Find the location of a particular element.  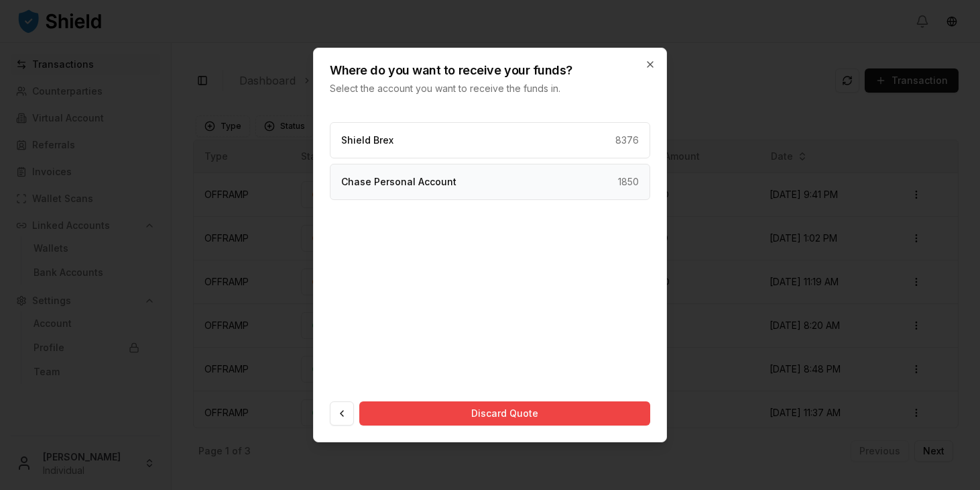

p: Select the account you want to receive the funds in. is located at coordinates (476, 88).